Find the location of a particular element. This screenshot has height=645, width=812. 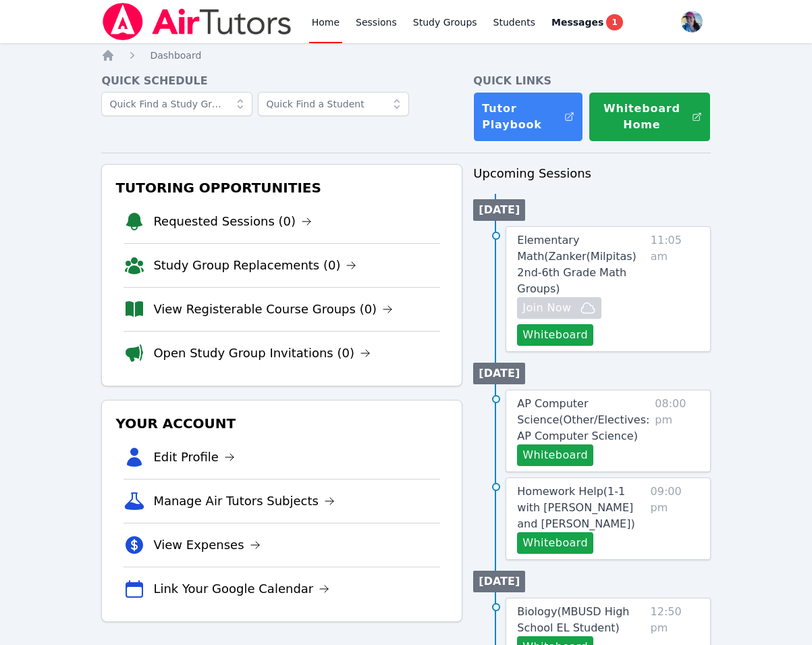

input: Quick Find a Student is located at coordinates (334, 104).